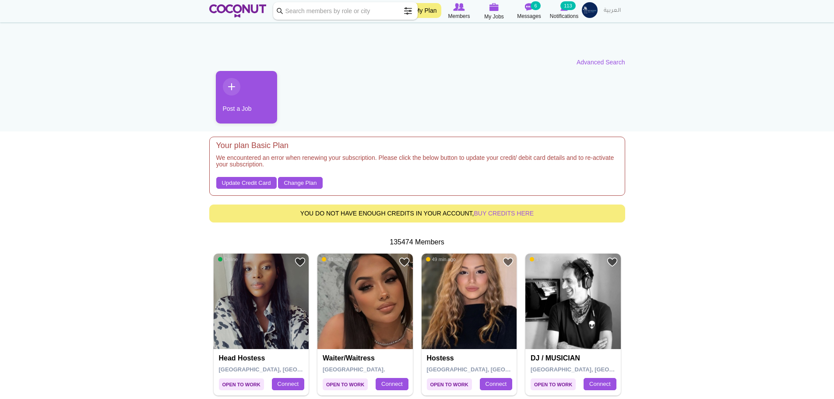 The height and width of the screenshot is (399, 834). What do you see at coordinates (238, 11) in the screenshot?
I see `img: Home` at bounding box center [238, 11].